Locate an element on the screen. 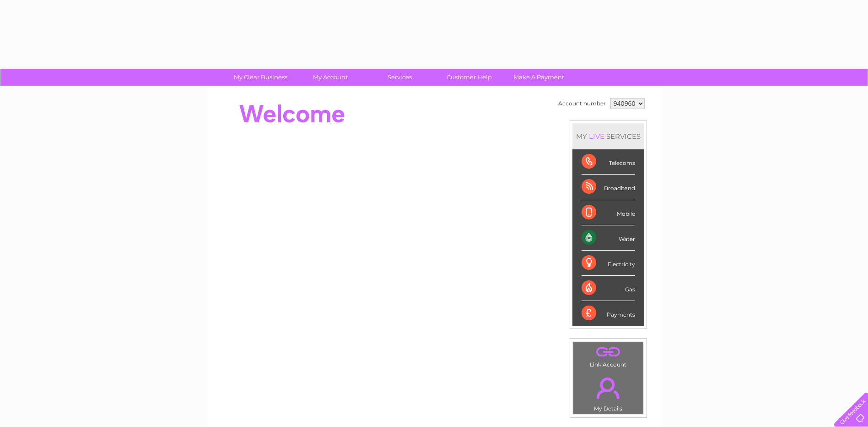 This screenshot has width=868, height=427. a: My Clear Business is located at coordinates (261, 77).